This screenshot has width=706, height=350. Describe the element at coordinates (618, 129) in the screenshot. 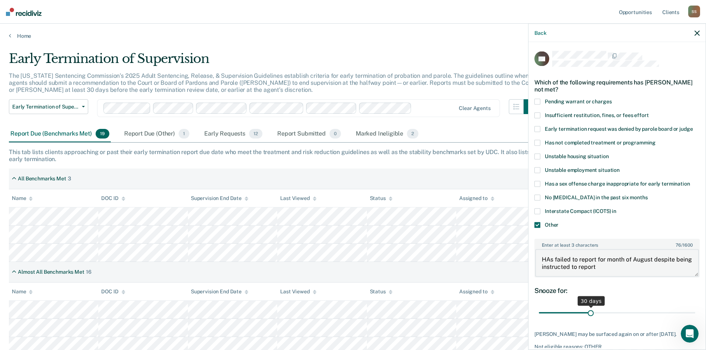

I see `span: Early termination request was denied by parole board or judge` at that location.